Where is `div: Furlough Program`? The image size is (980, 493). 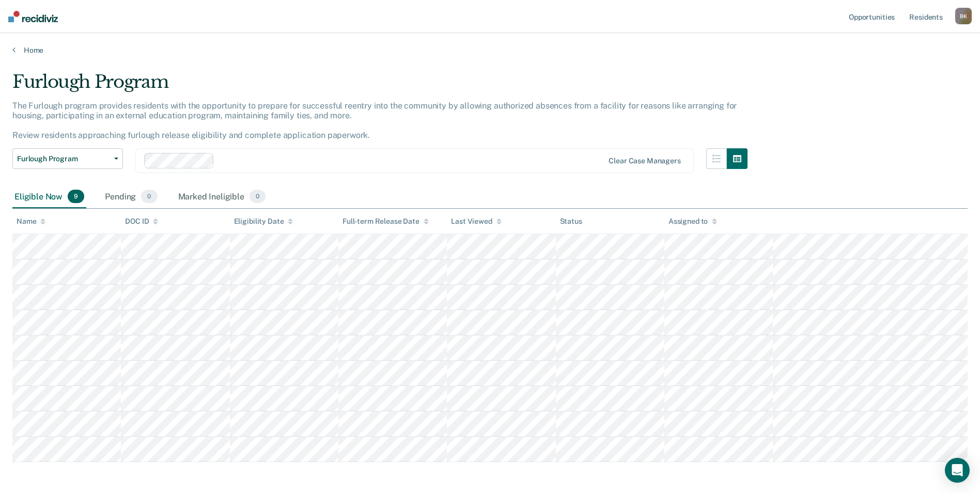
div: Furlough Program is located at coordinates (379, 86).